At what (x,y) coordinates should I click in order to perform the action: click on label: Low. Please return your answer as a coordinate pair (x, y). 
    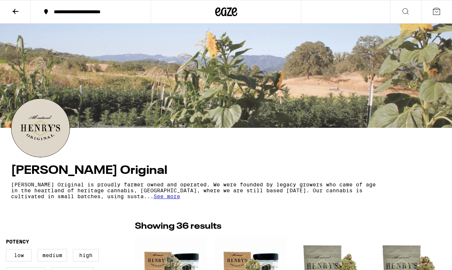
    Looking at the image, I should click on (19, 255).